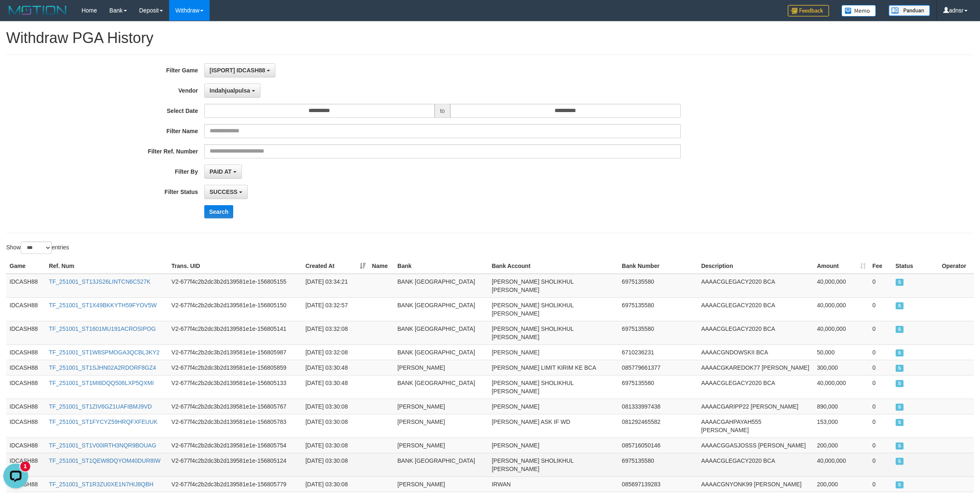 This screenshot has width=980, height=495. Describe the element at coordinates (756, 266) in the screenshot. I see `th: Description` at that location.